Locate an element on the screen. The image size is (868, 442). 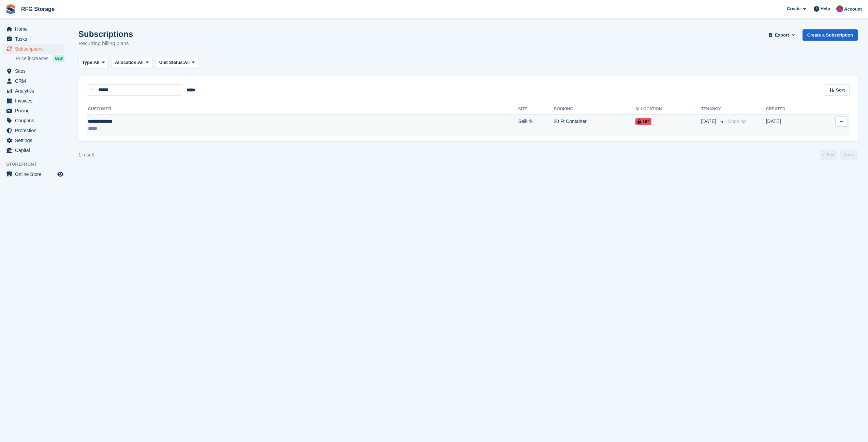
span: Allocation: is located at coordinates (126, 63).